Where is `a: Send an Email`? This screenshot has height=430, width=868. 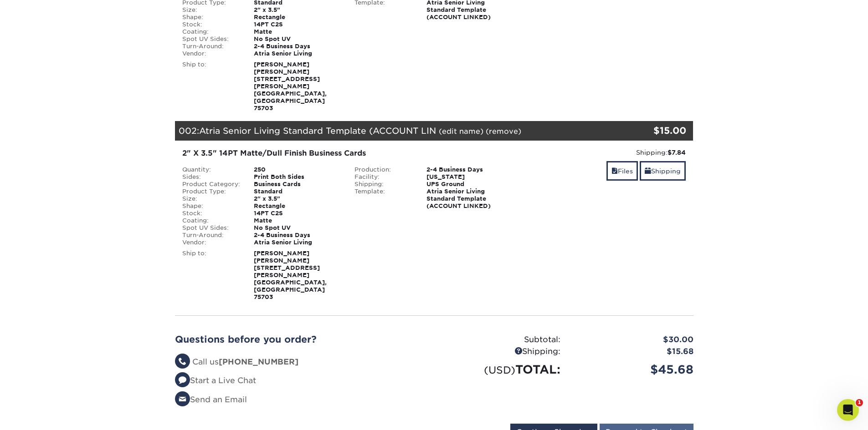 a: Send an Email is located at coordinates (211, 400).